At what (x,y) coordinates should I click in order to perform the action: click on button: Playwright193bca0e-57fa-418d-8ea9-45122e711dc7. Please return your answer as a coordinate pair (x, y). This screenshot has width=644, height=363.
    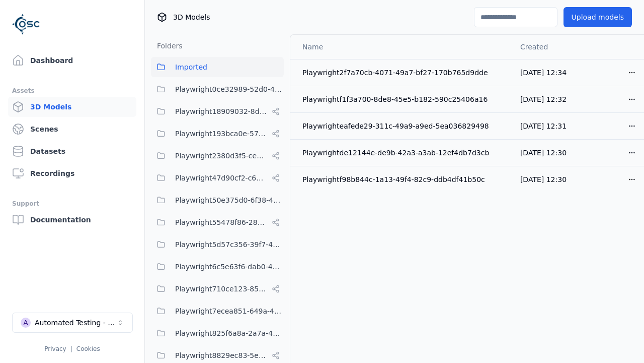
    Looking at the image, I should click on (217, 133).